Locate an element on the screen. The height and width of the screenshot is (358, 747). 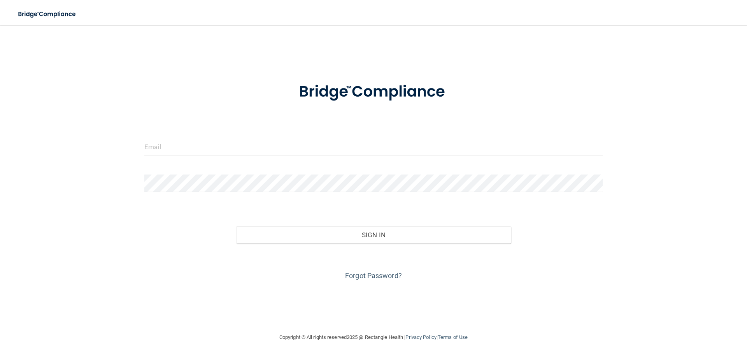
a: Terms of Use is located at coordinates (452, 337).